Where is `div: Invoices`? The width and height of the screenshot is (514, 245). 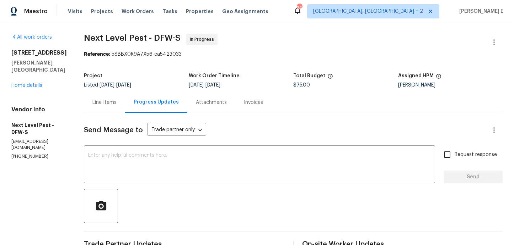
div: Invoices is located at coordinates (253, 103).